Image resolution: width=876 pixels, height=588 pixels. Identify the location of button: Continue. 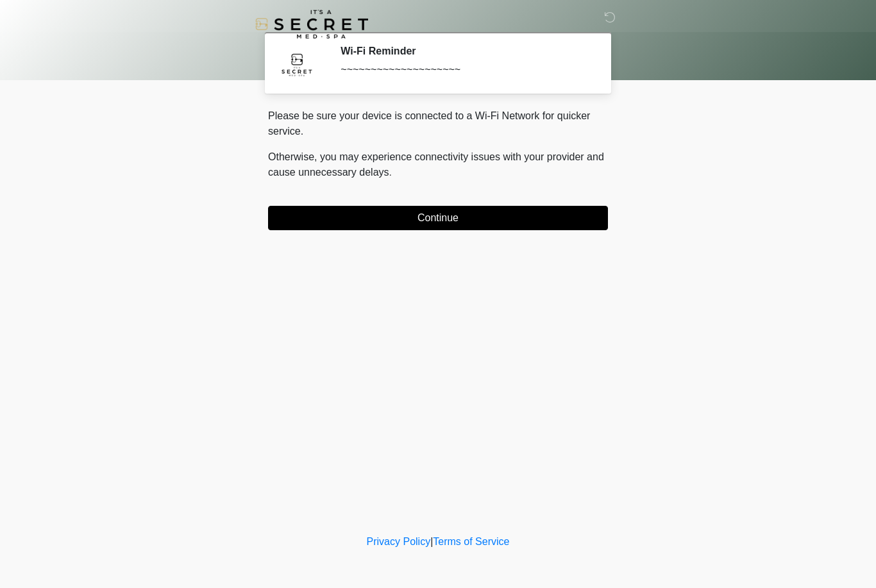
(438, 219).